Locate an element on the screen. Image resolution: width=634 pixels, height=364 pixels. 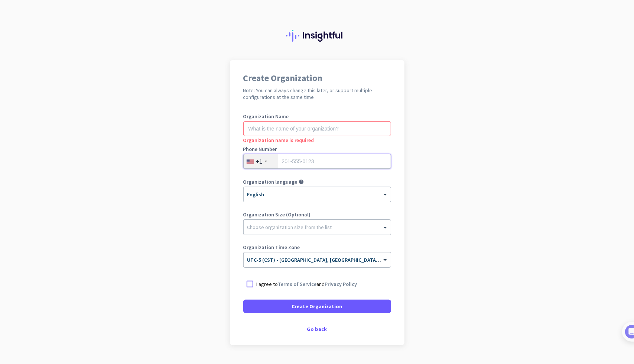
input: What is the name of your organization? is located at coordinates (317, 129).